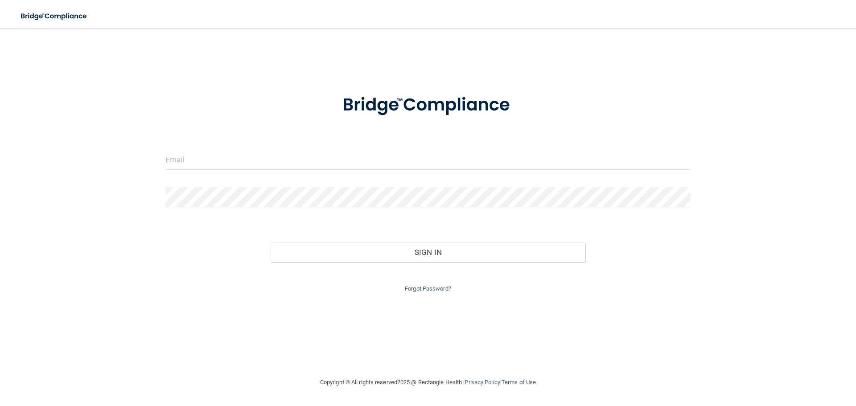 This screenshot has width=856, height=406. I want to click on input: Email, so click(428, 160).